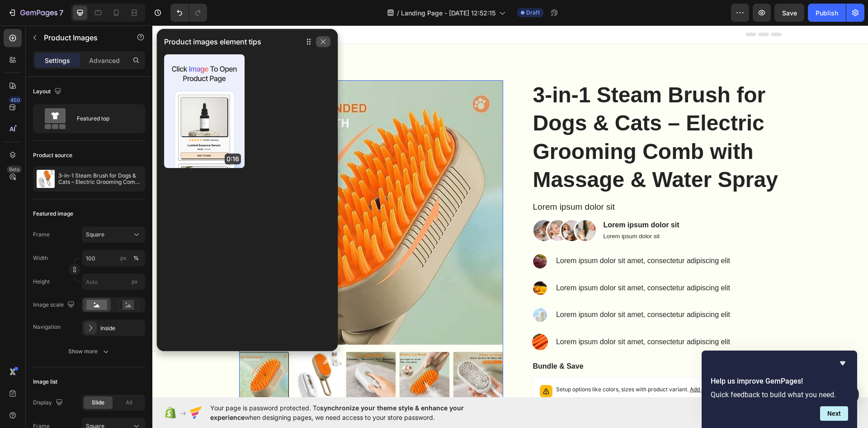 Image resolution: width=868 pixels, height=428 pixels. Describe the element at coordinates (780, 389) in the screenshot. I see `div: Help us improve GemPages!` at that location.